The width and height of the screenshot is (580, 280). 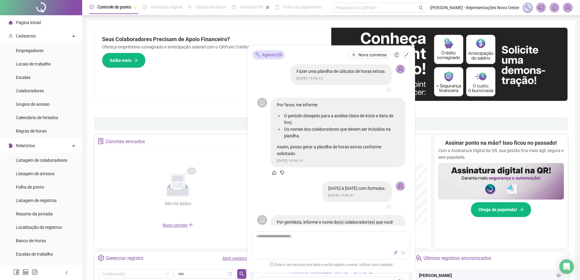 What do you see at coordinates (145, 7) in the screenshot?
I see `span: file-done` at bounding box center [145, 7].